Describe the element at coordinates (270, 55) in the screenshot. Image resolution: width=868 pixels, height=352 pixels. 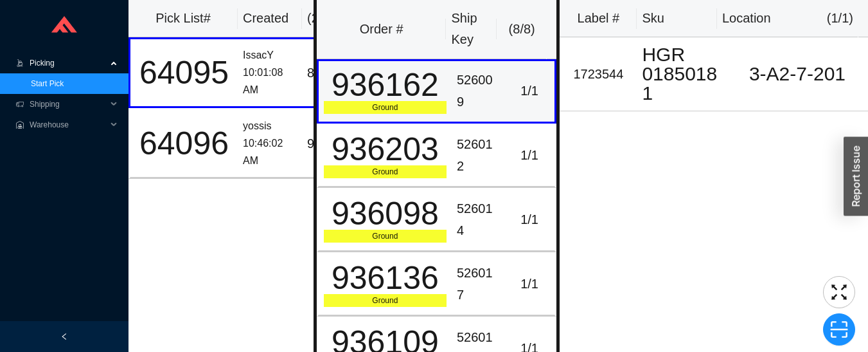
I see `div: IssacY` at that location.